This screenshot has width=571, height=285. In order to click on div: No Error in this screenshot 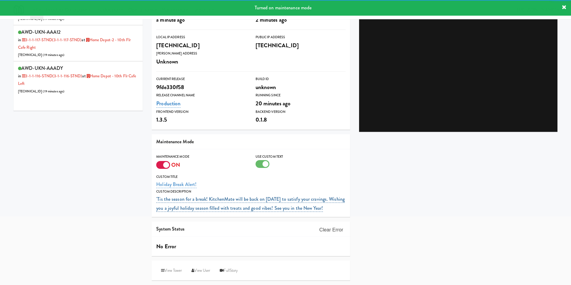, I will do `click(251, 247)`.